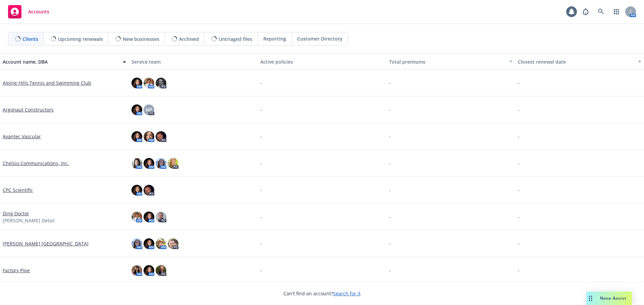  I want to click on span: Reporting, so click(275, 39).